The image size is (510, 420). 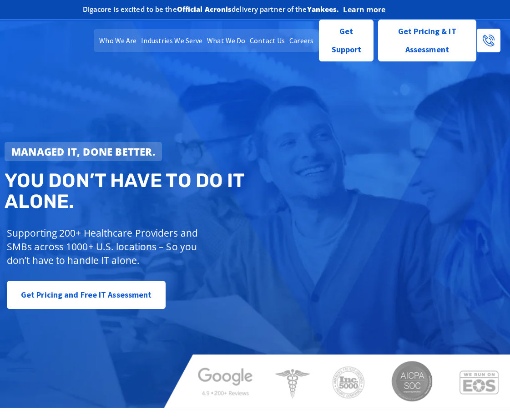 What do you see at coordinates (132, 191) in the screenshot?
I see `h2: You don’t have to do IT alone.` at bounding box center [132, 191].